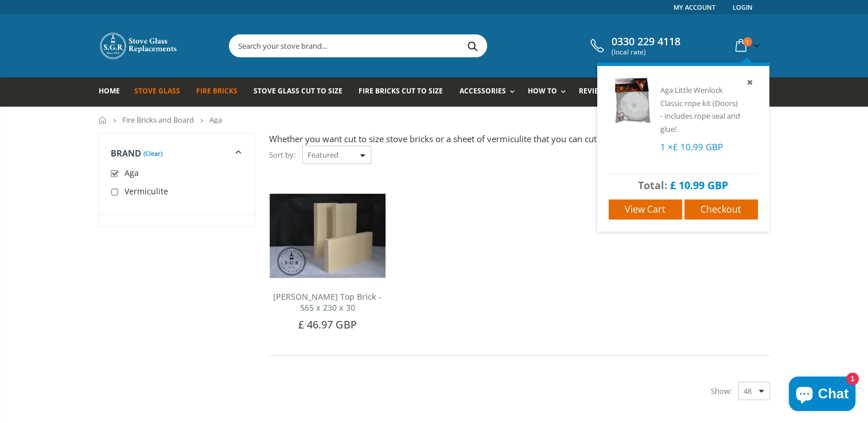 The height and width of the screenshot is (423, 868). Describe the element at coordinates (302, 92) in the screenshot. I see `a: Stove Glass Cut To Size` at that location.